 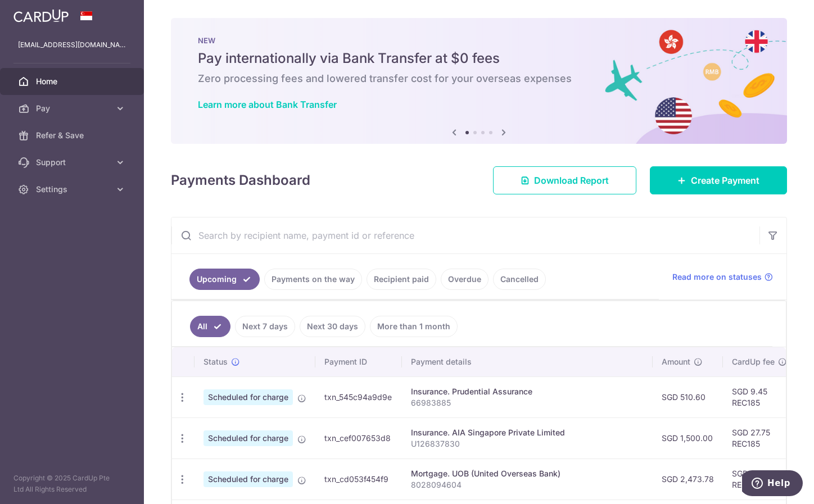 I want to click on p: NEW, so click(x=479, y=41).